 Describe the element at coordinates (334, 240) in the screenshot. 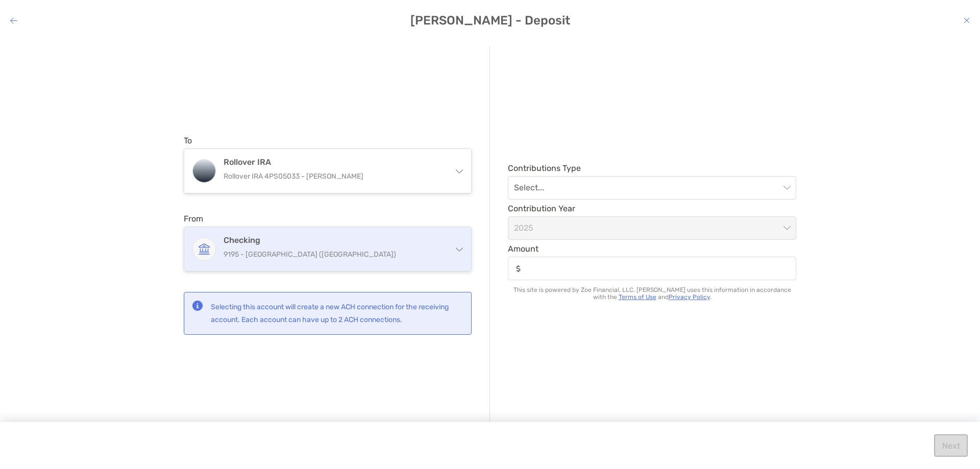

I see `h4: Checking` at that location.